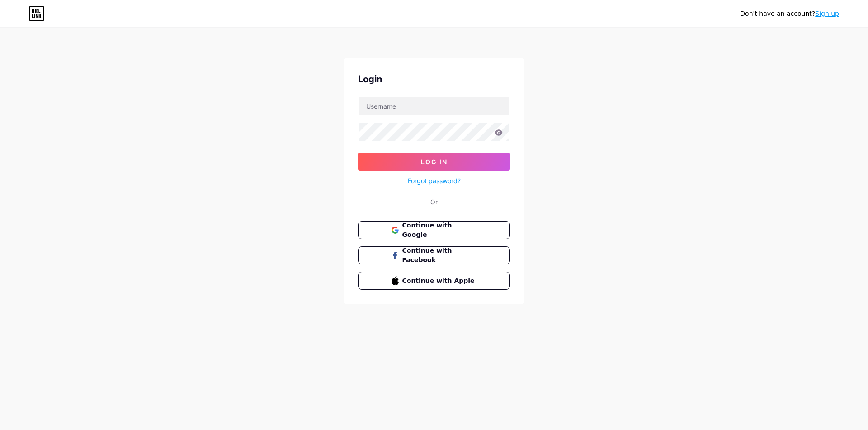  I want to click on button: Log In, so click(434, 162).